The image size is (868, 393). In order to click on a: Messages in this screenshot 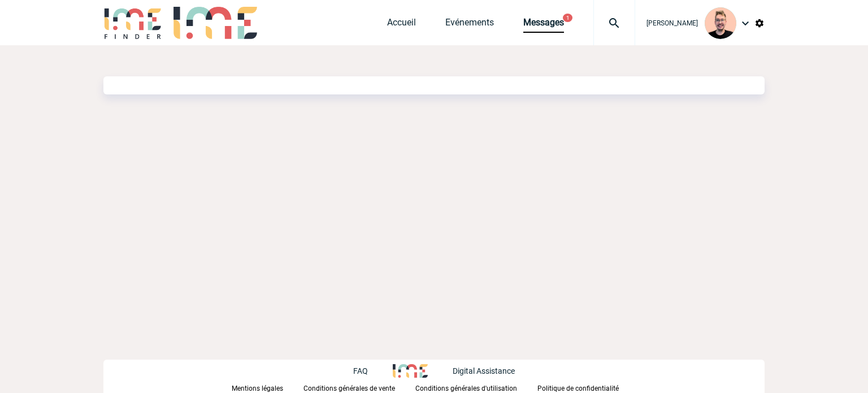, I will do `click(543, 25)`.